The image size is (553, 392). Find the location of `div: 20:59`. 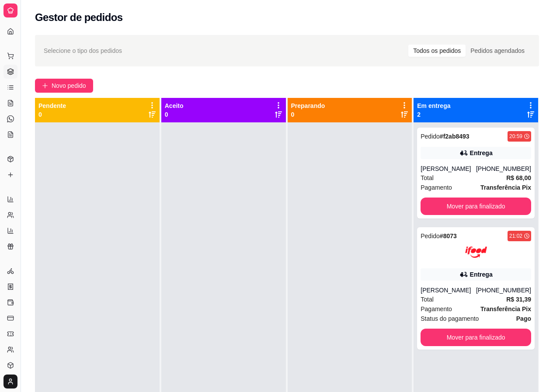

div: 20:59 is located at coordinates (516, 136).